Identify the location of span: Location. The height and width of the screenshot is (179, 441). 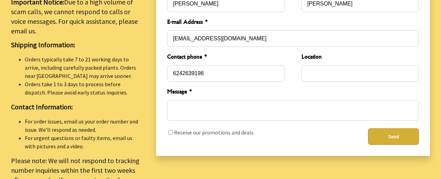
(360, 57).